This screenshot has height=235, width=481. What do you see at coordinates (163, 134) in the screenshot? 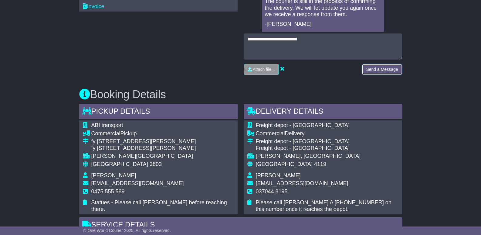
I see `div: Pickup` at bounding box center [163, 134].